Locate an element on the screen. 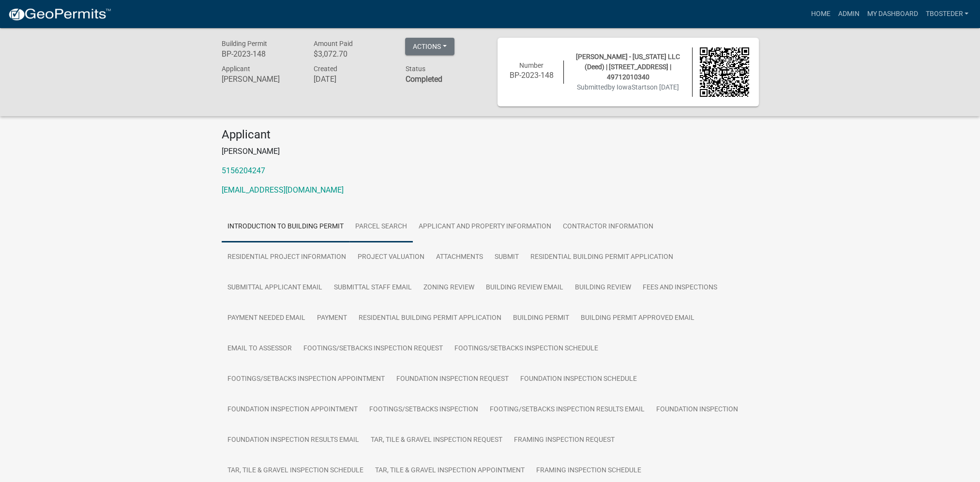 The width and height of the screenshot is (980, 482). a: Foundation Inspection Results Email is located at coordinates (293, 440).